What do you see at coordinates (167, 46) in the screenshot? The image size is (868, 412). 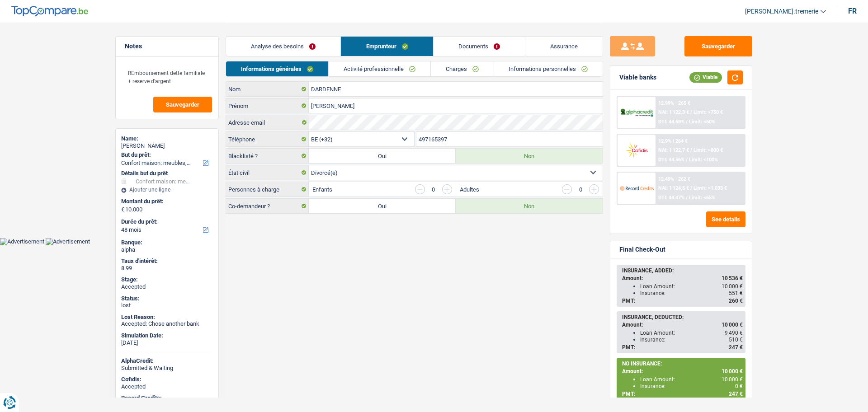 I see `h5: Notes` at bounding box center [167, 46].